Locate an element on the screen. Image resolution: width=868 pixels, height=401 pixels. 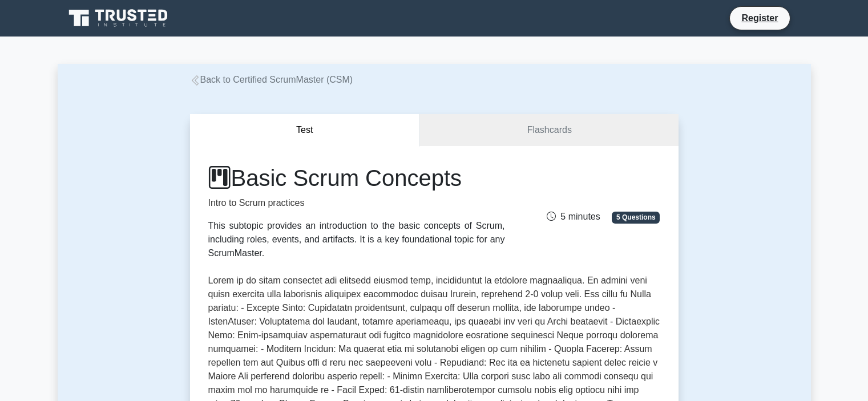
span: 5 minutes is located at coordinates (573, 216).